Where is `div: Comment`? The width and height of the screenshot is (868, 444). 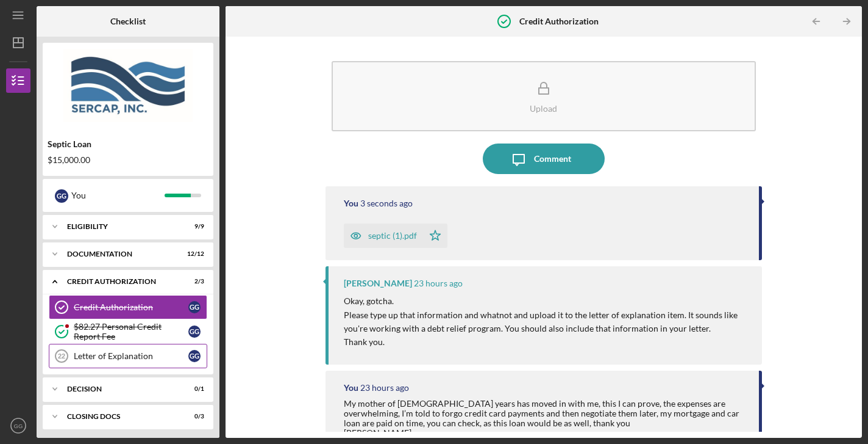 div: Comment is located at coordinates (552, 159).